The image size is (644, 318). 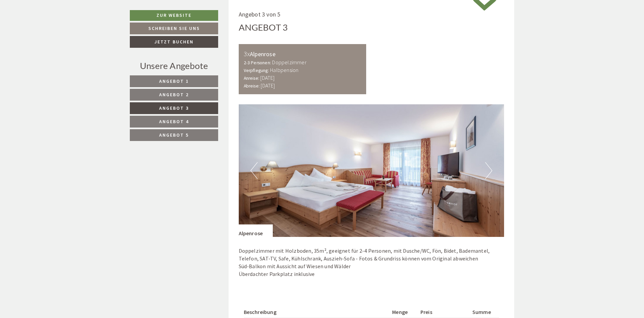 What do you see at coordinates (252, 78) in the screenshot?
I see `small: Anreise:` at bounding box center [252, 78].